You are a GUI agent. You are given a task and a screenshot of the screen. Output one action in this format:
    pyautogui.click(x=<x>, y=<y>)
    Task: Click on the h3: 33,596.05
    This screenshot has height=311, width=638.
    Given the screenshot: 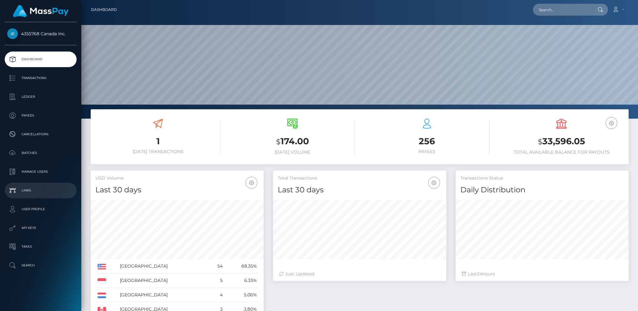 What is the action you would take?
    pyautogui.click(x=561, y=142)
    